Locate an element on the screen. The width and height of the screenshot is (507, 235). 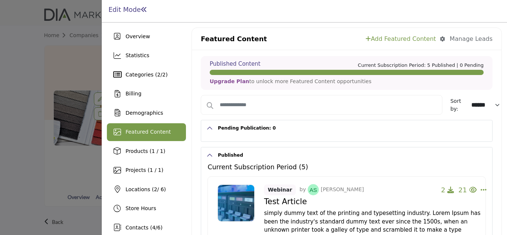
h2: Published Content is located at coordinates (235, 64).